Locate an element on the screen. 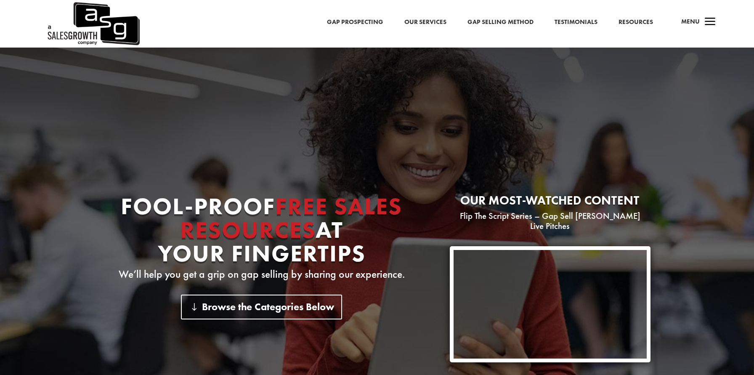 This screenshot has width=754, height=375. h1: Fool-proof At Your Fingertips is located at coordinates (261, 232).